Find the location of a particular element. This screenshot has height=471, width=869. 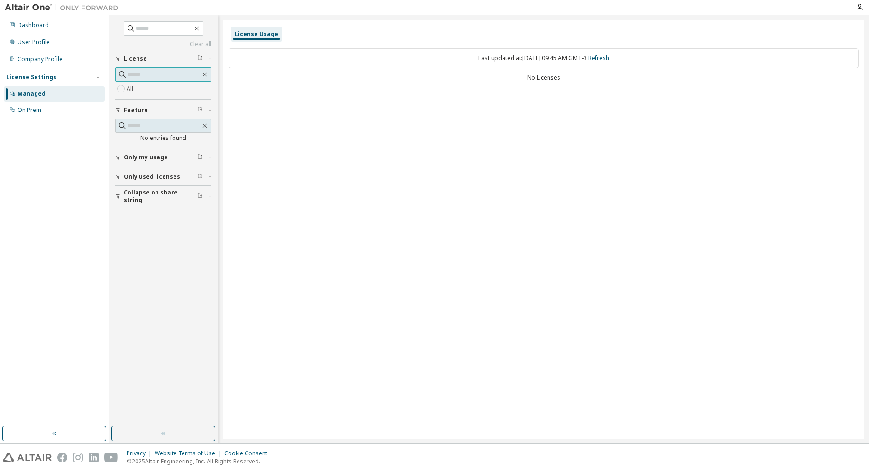

img: youtube.svg is located at coordinates (111, 457).